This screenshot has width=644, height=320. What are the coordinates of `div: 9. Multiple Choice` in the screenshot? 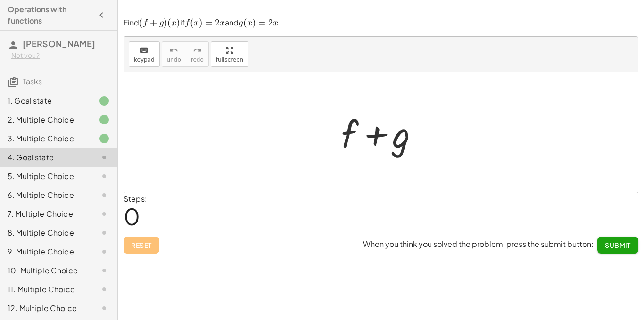 It's located at (46, 251).